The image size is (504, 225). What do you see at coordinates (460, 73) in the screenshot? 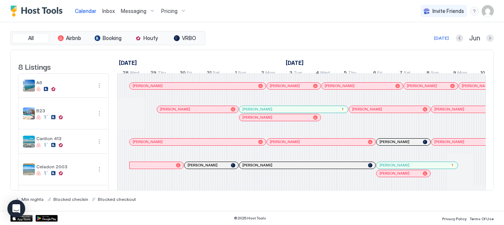
I see `a: June 9, 2025` at bounding box center [460, 73].